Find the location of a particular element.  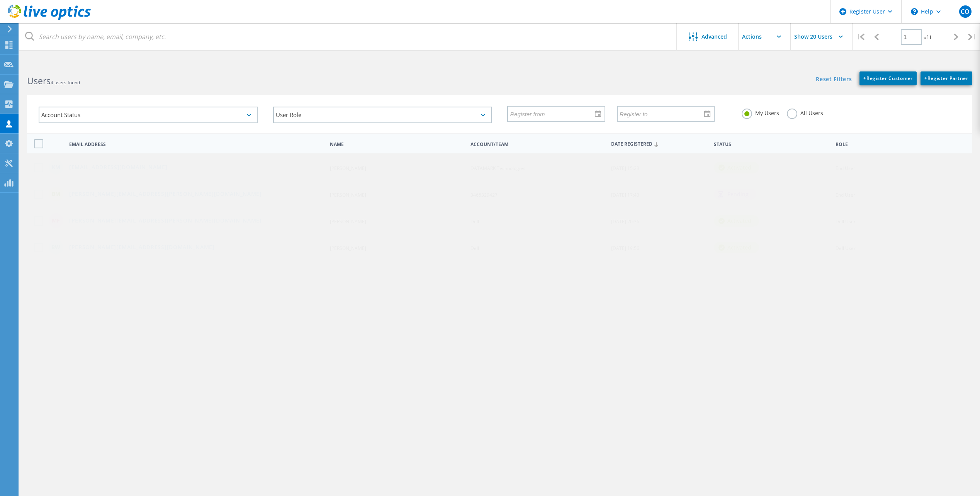

span: CO is located at coordinates (965, 11).